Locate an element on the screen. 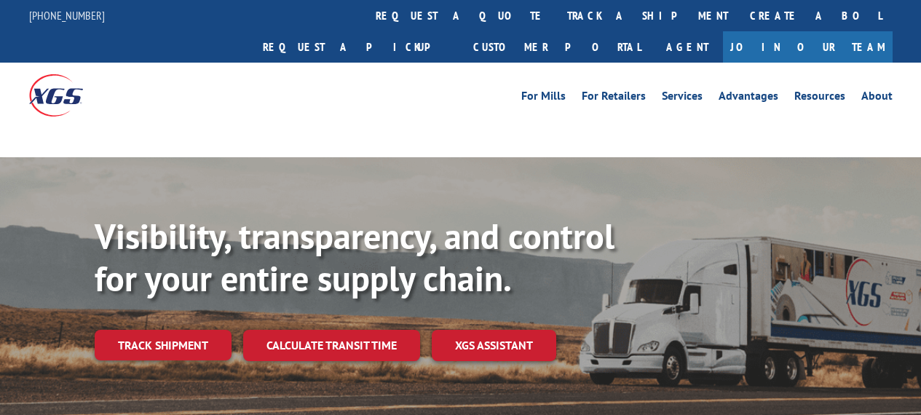 This screenshot has width=921, height=415. a: XGS ASSISTANT is located at coordinates (494, 345).